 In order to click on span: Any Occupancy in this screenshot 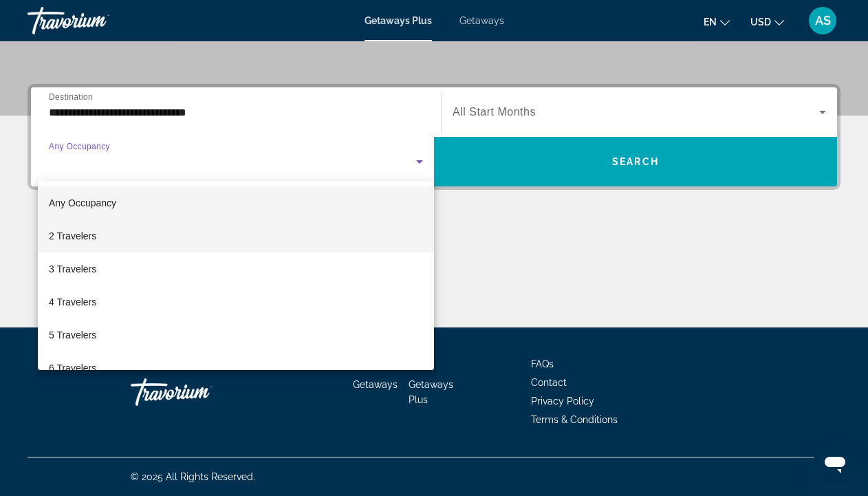, I will do `click(82, 202)`.